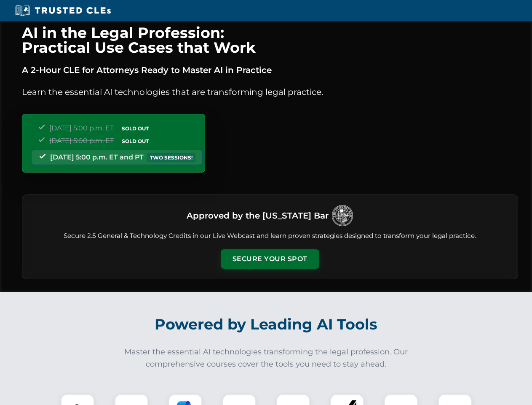 The image size is (532, 405). What do you see at coordinates (270, 40) in the screenshot?
I see `h1: AI in the Legal Profession: Practical Use Cases that Work` at bounding box center [270, 40].